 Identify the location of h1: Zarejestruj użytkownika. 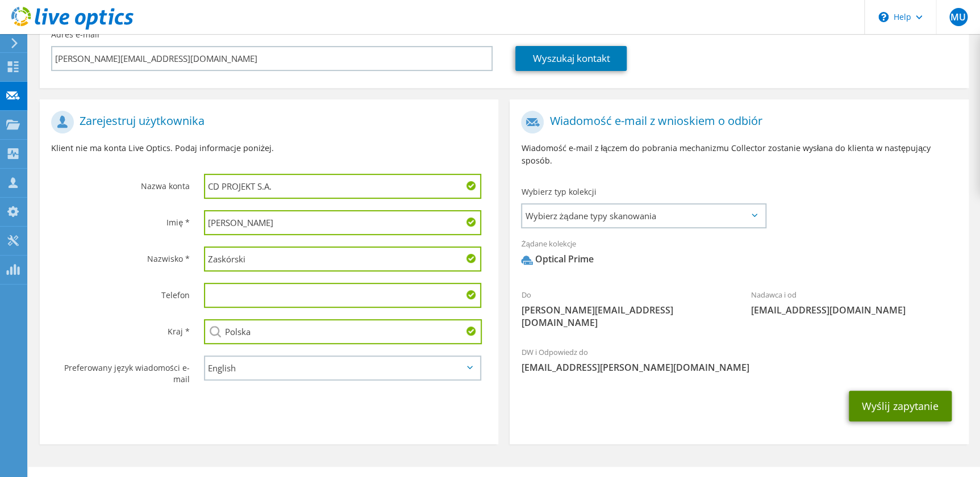
(266, 122).